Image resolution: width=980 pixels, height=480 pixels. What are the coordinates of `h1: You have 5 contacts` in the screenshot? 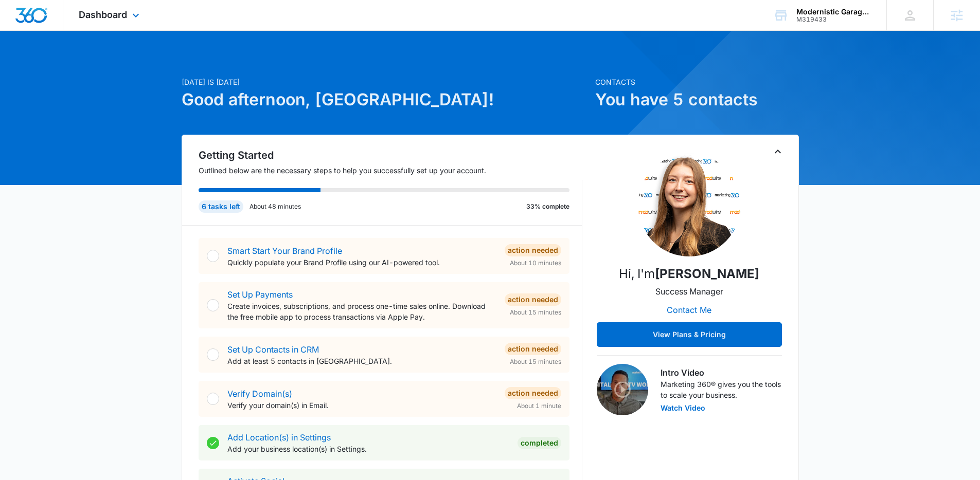 It's located at (697, 100).